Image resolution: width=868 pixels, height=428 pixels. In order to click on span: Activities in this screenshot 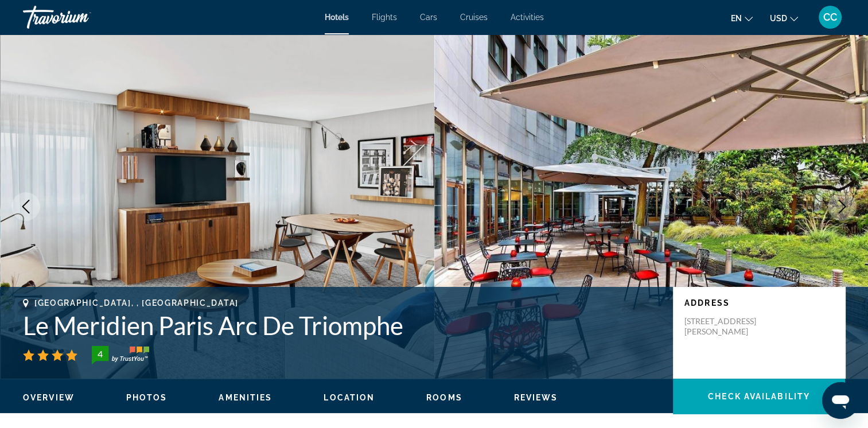, I will do `click(527, 17)`.